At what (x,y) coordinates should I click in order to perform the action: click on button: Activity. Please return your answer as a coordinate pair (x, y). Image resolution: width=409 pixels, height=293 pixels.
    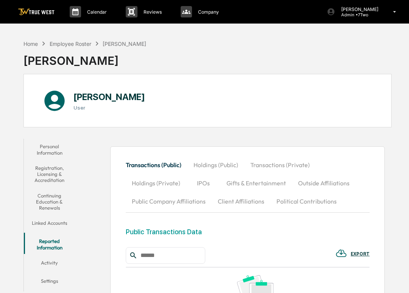
    Looking at the image, I should click on (49, 264).